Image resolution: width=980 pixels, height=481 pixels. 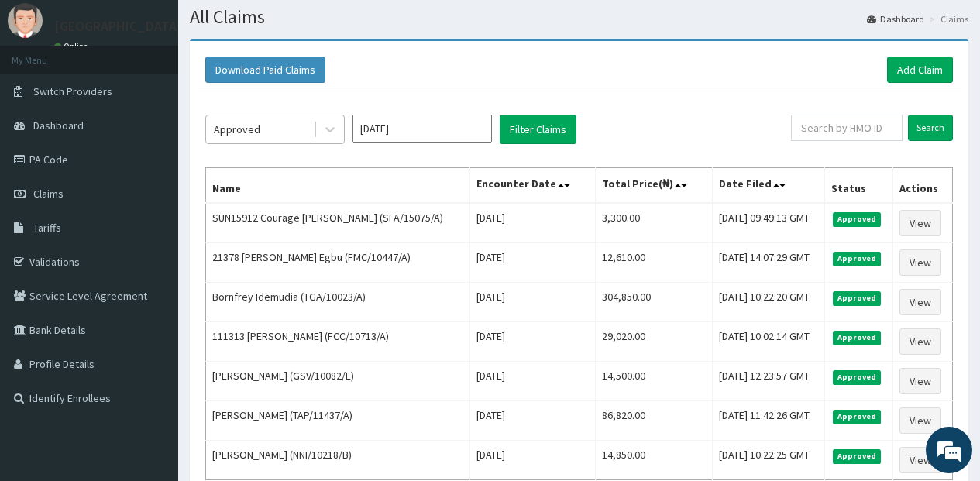 I want to click on th: Actions, so click(x=923, y=186).